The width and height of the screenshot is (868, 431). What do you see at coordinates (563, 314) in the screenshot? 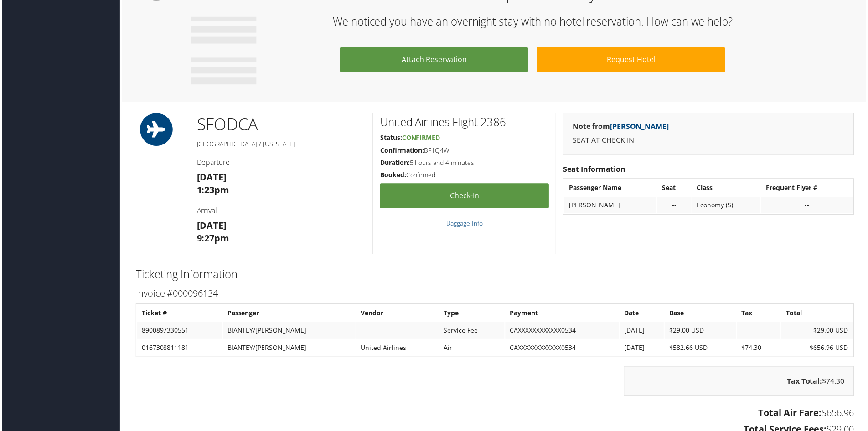
I see `th: Payment` at bounding box center [563, 314].